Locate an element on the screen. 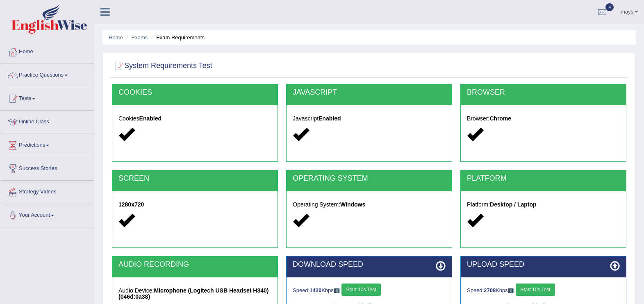 This screenshot has width=644, height=304. h2: DOWNLOAD SPEED is located at coordinates (369, 265).